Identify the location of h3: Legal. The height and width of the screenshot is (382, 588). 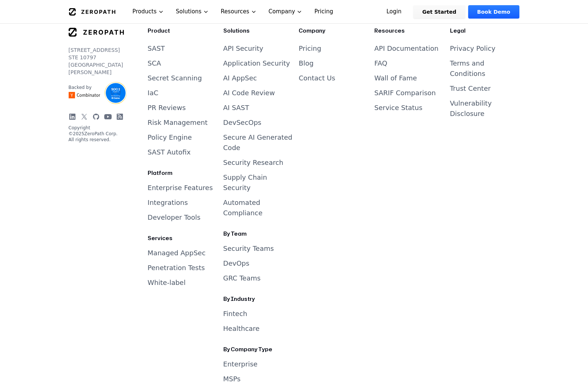
(485, 31).